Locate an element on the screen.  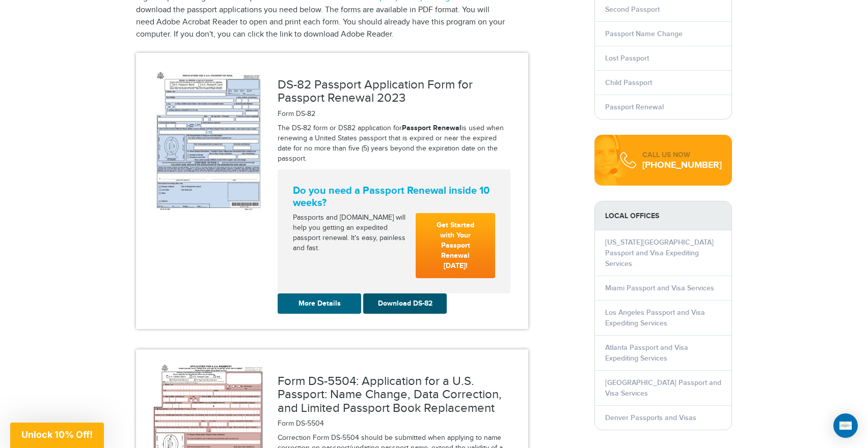
a: Denver Passports and Visas is located at coordinates (650, 418).